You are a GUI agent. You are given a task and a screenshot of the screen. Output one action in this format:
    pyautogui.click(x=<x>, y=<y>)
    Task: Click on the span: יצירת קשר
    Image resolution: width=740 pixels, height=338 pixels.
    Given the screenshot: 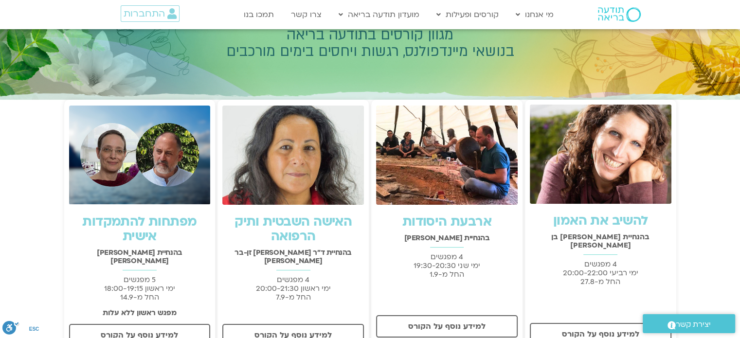 What is the action you would take?
    pyautogui.click(x=693, y=324)
    